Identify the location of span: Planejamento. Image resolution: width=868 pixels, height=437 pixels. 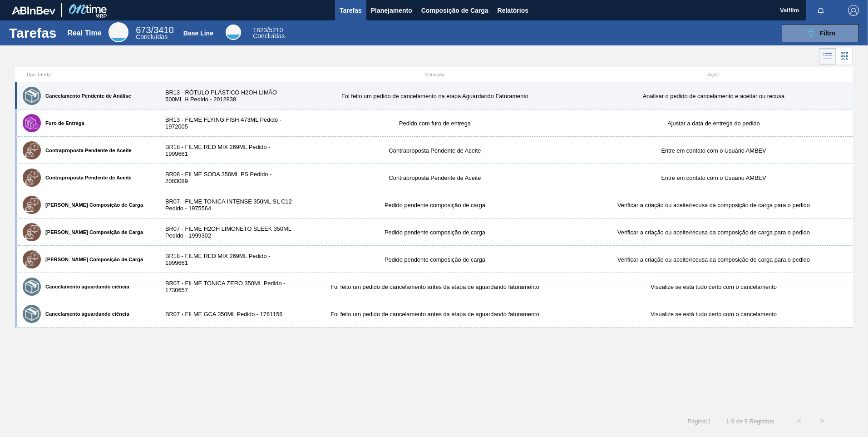
(391, 11).